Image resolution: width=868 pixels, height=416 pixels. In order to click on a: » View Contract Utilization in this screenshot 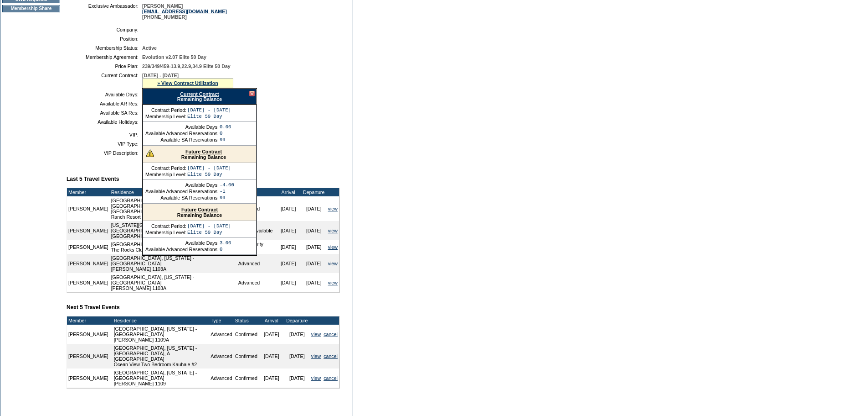, I will do `click(188, 83)`.